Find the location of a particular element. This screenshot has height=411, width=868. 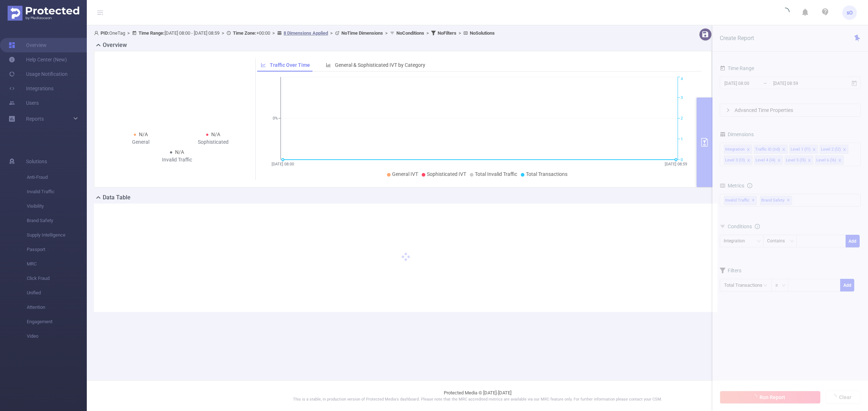

tspan: 4 is located at coordinates (682, 79).